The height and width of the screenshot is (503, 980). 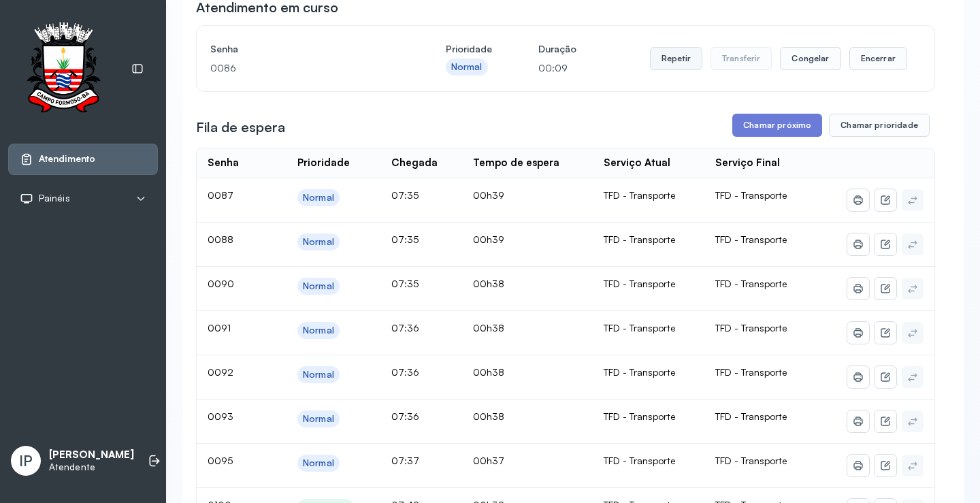 I want to click on button: Congelar, so click(x=809, y=59).